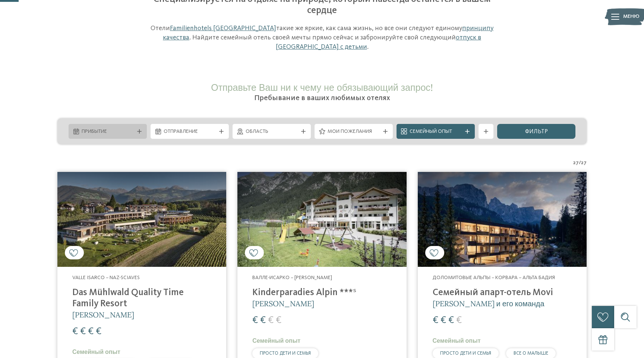  What do you see at coordinates (160, 28) in the screenshot?
I see `font: Отели` at bounding box center [160, 28].